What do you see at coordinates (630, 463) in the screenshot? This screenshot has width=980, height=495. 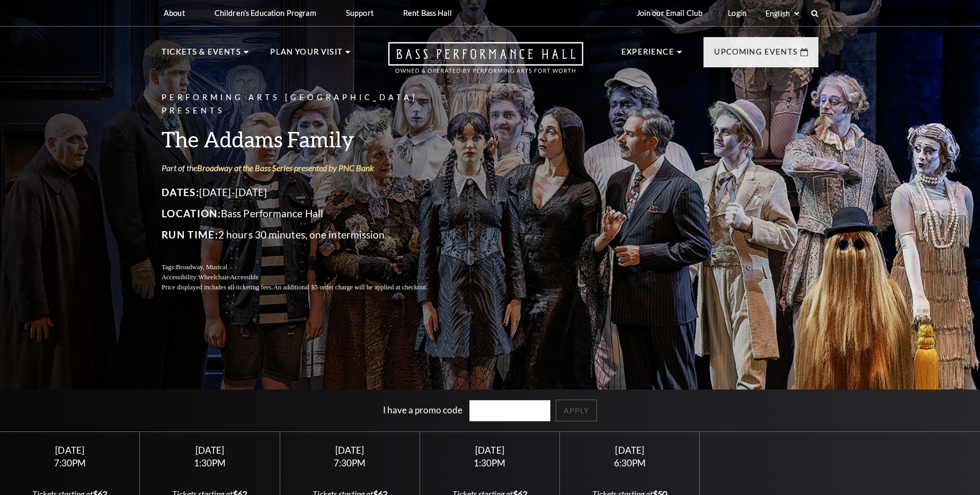 I see `div: 6:30PM` at bounding box center [630, 463].